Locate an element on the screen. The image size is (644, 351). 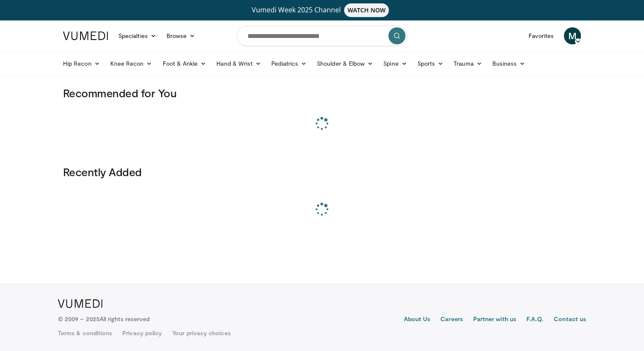
input: Search topics, interventions is located at coordinates (322, 36).